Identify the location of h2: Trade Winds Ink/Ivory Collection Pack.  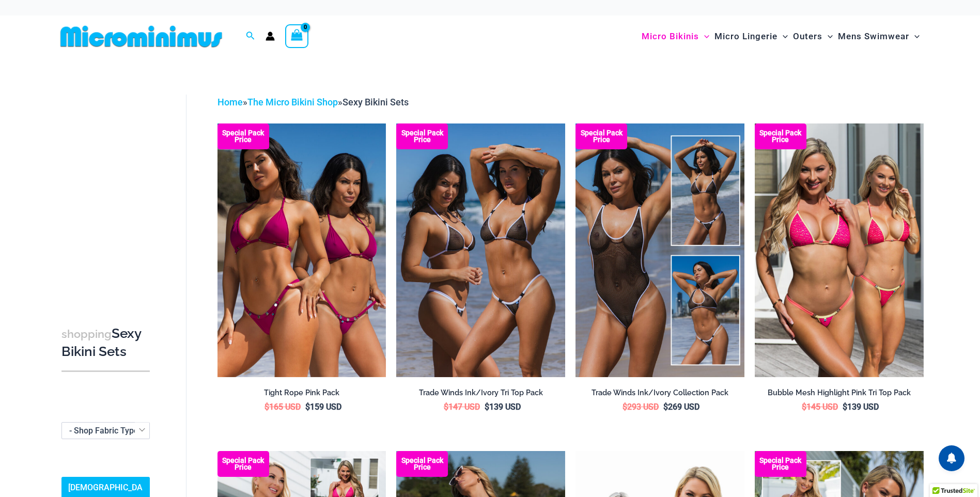
(660, 392).